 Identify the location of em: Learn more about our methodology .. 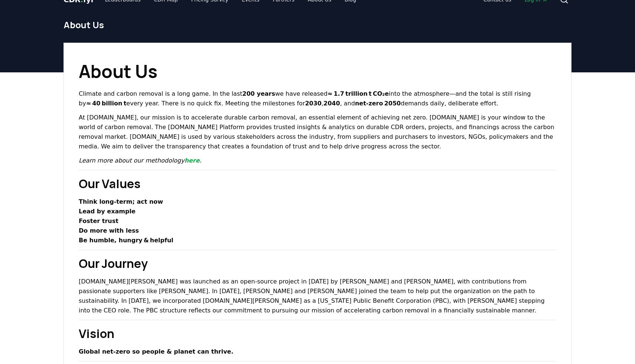
(140, 161).